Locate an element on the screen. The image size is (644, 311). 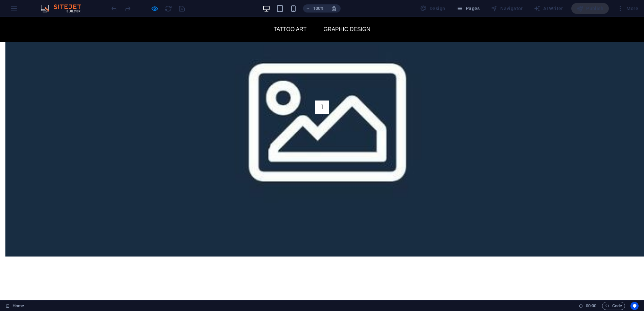
span: 00 00 is located at coordinates (591, 306).